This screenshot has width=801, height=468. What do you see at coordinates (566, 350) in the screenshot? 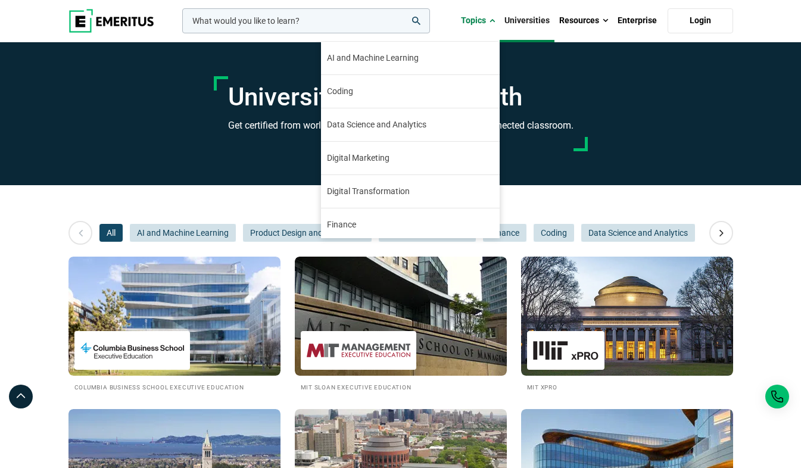
I see `img: MIT xPRO` at bounding box center [566, 350].